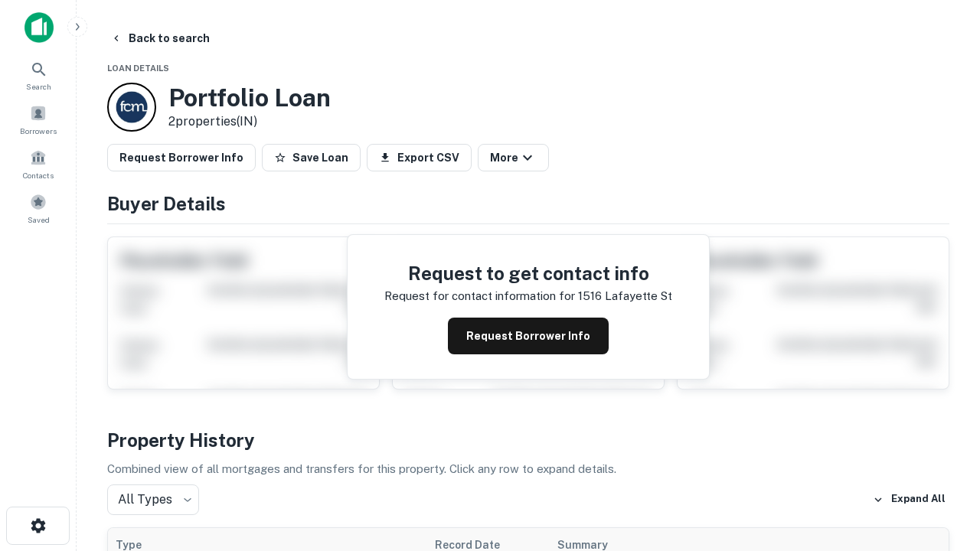  What do you see at coordinates (38, 75) in the screenshot?
I see `a: Search` at bounding box center [38, 75].